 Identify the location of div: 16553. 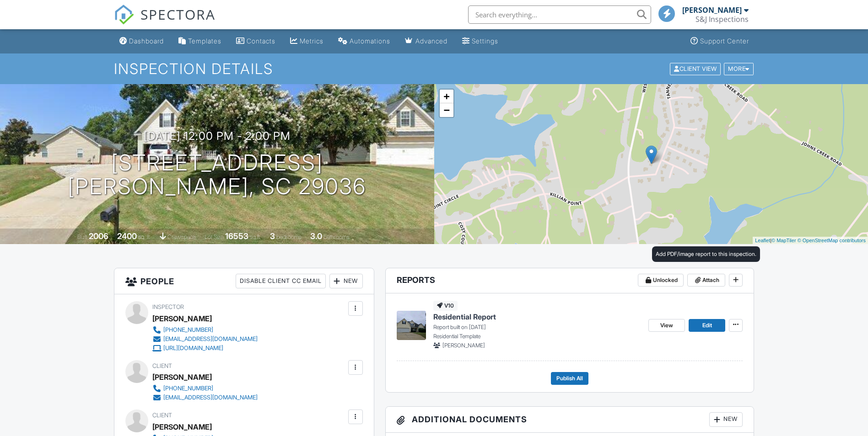
(236, 236).